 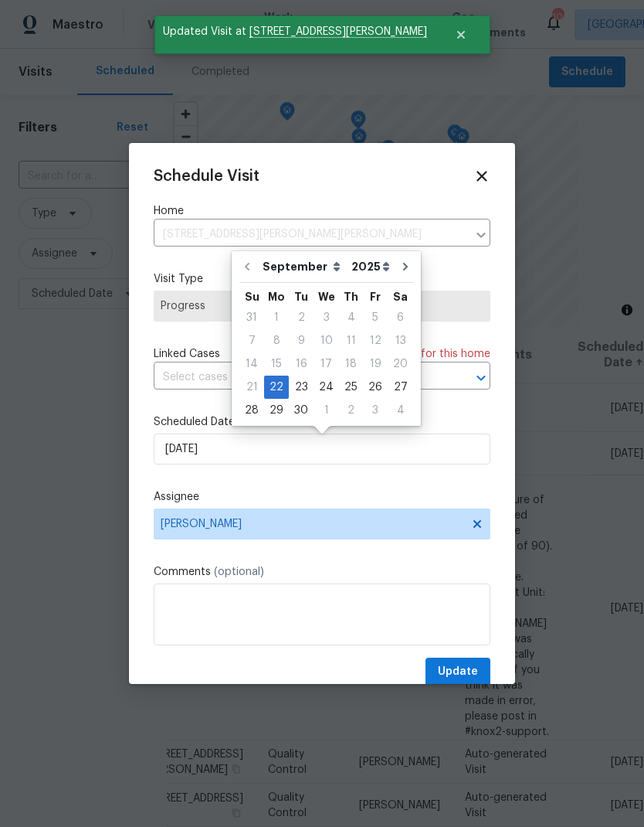 I want to click on label: Visit Type, so click(x=322, y=279).